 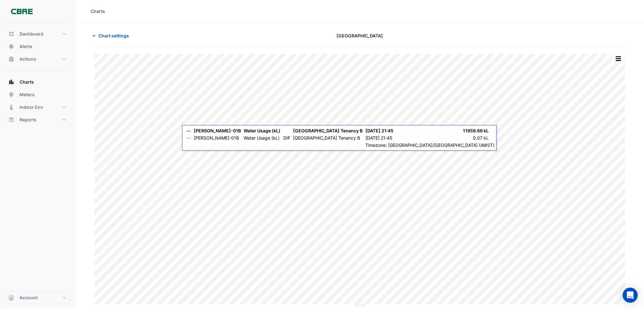 What do you see at coordinates (38, 59) in the screenshot?
I see `button: Actions` at bounding box center [38, 59].